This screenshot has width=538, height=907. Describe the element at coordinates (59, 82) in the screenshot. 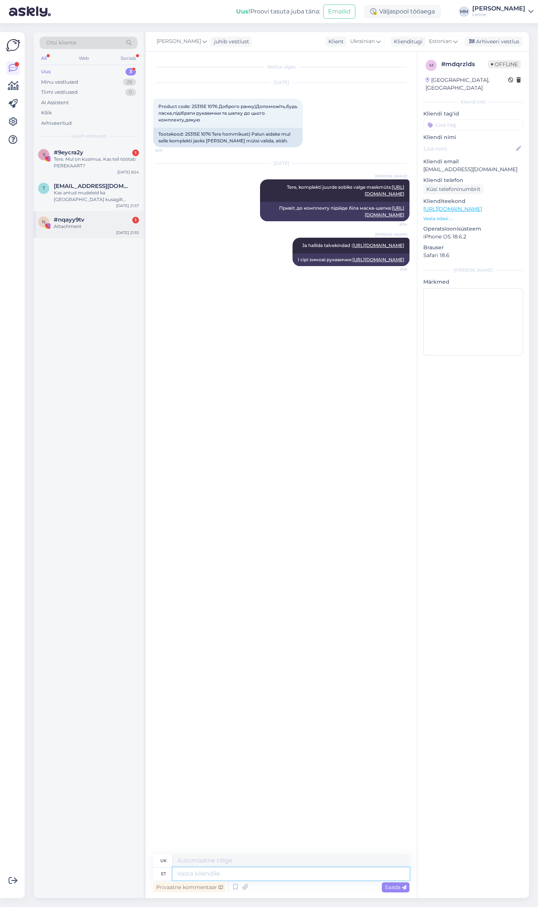

I see `div: Minu vestlused` at that location.